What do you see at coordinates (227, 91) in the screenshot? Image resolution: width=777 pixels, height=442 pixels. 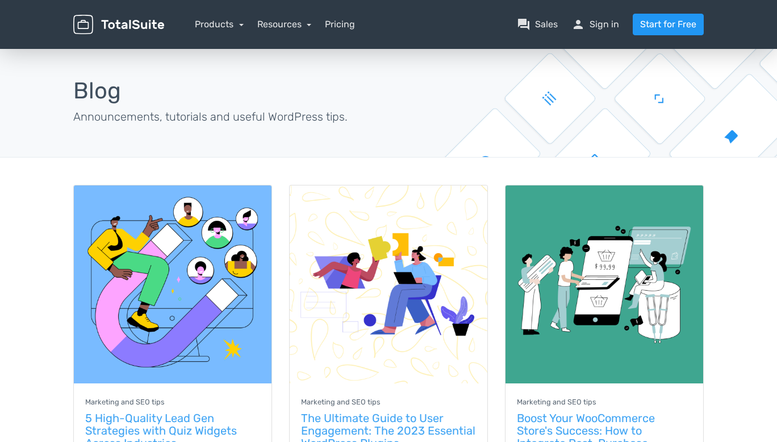 I see `h1: Blog` at bounding box center [227, 91].